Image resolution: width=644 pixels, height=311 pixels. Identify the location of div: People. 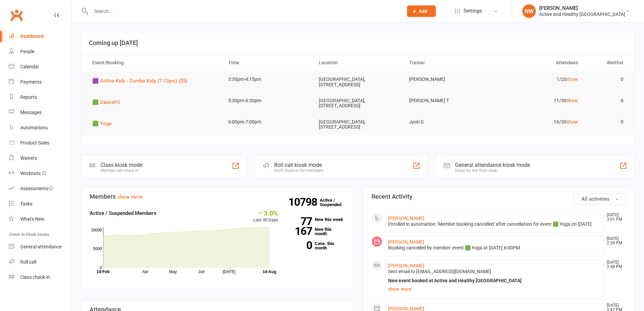
(28, 51).